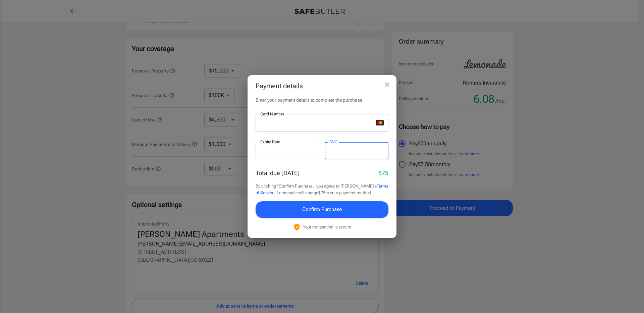 Image resolution: width=644 pixels, height=313 pixels. I want to click on button: Confirm Purchase, so click(322, 209).